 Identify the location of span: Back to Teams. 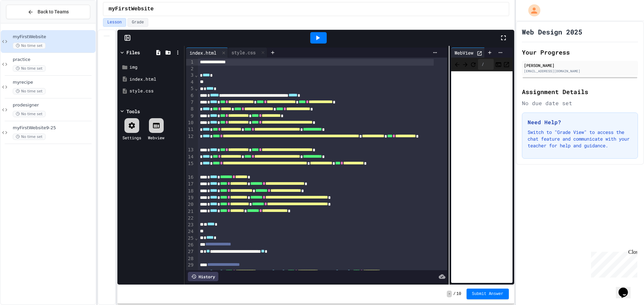
(53, 12).